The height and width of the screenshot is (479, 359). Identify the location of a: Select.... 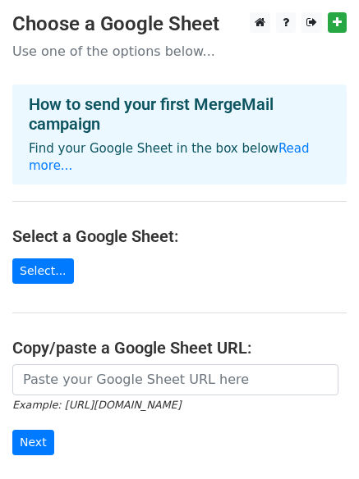
(43, 271).